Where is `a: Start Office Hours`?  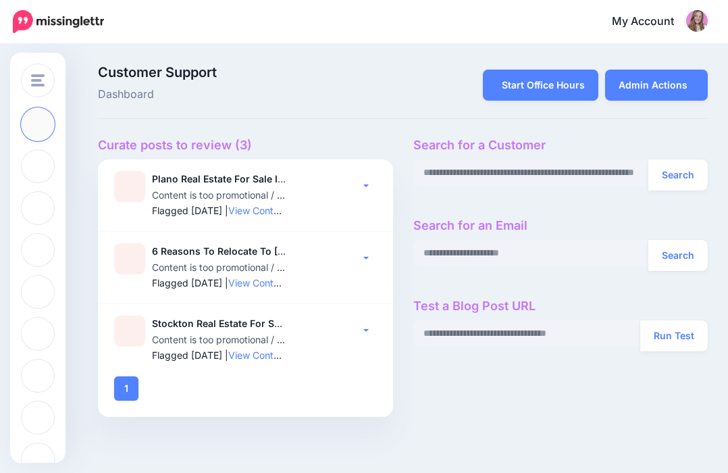
a: Start Office Hours is located at coordinates (540, 85).